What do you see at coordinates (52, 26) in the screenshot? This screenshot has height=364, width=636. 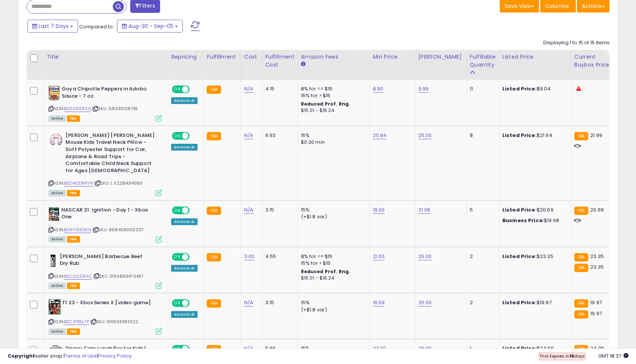 I see `button: Last 7 Days` at bounding box center [52, 26].